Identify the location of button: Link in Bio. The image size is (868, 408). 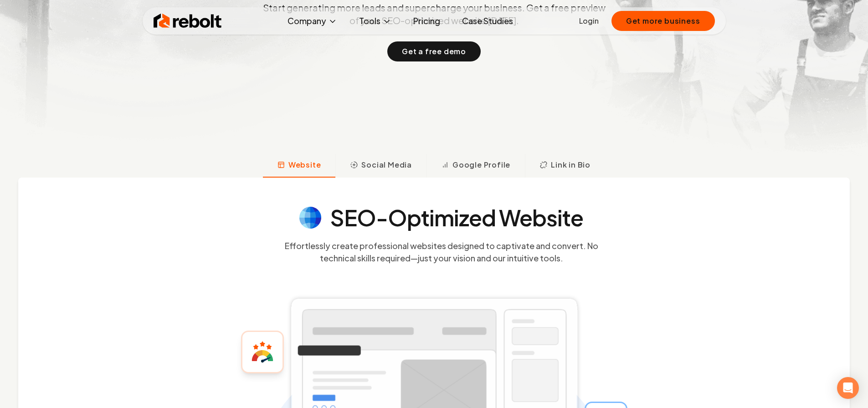
(565, 166).